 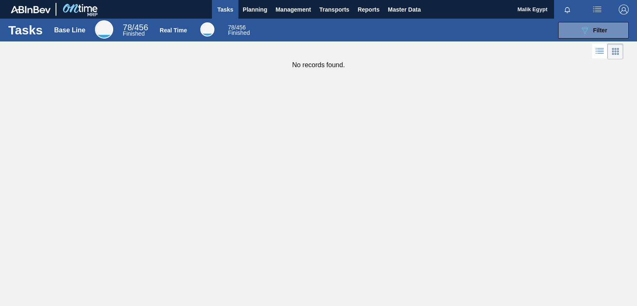 What do you see at coordinates (31, 10) in the screenshot?
I see `img: TNhmsLtSVTkK8tSr43FrP2fwEKptu5GPRR3wAAAABJRU5ErkJggg==` at bounding box center [31, 10].